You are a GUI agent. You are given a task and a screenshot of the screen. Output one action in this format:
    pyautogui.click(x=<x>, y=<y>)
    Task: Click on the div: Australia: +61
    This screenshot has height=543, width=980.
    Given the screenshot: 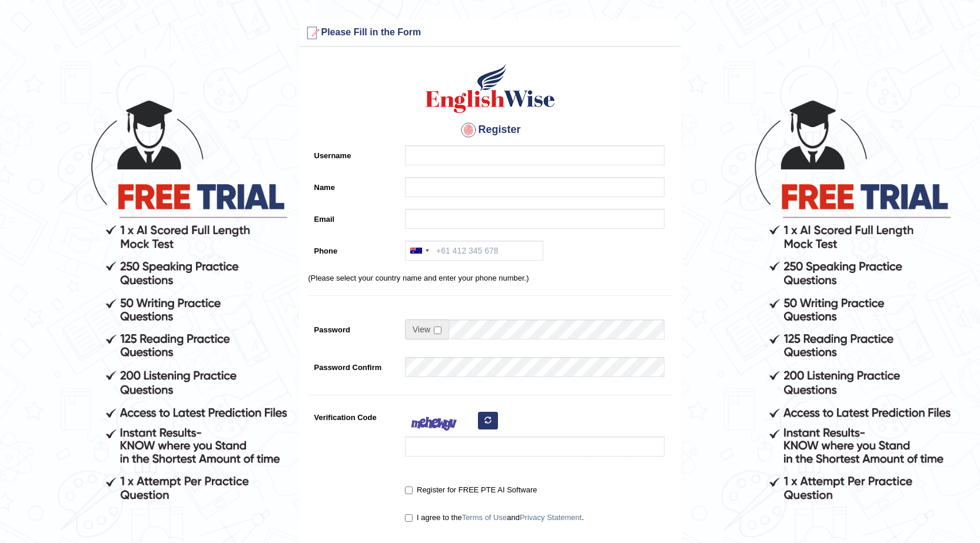 What is the action you would take?
    pyautogui.click(x=419, y=251)
    